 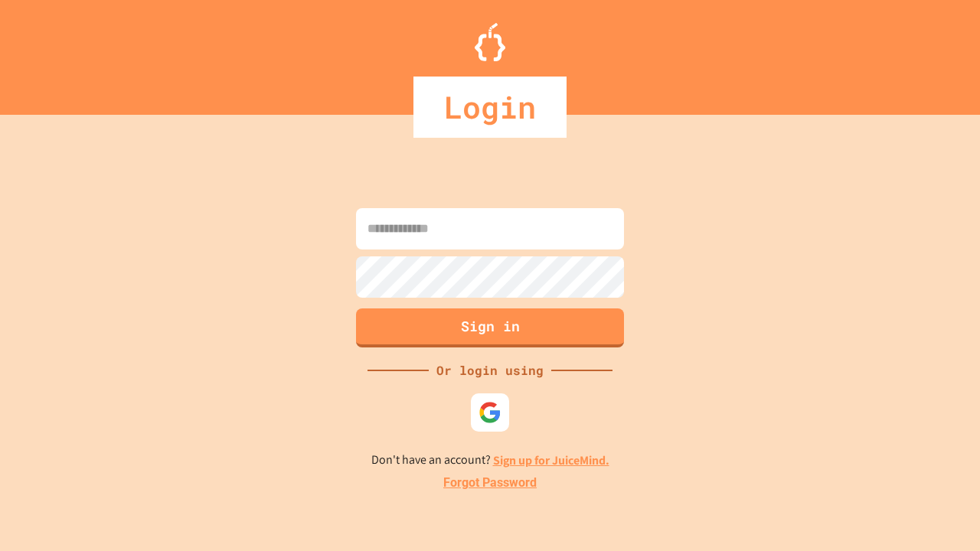 What do you see at coordinates (490, 107) in the screenshot?
I see `div: Login` at bounding box center [490, 107].